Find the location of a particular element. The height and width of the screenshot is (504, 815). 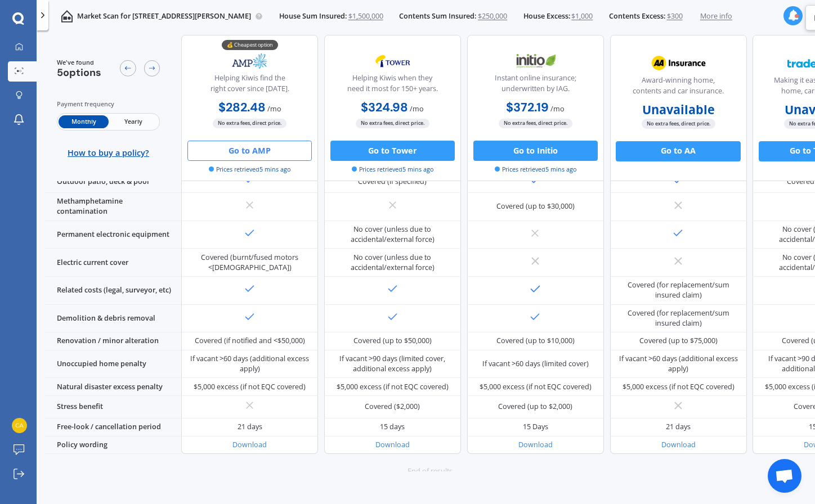

div: Payment frequency is located at coordinates (109, 104).